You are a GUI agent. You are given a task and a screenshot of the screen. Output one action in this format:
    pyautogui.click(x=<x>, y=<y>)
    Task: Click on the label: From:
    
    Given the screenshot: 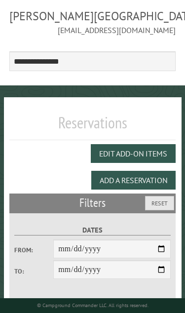 What is the action you would take?
    pyautogui.click(x=34, y=250)
    